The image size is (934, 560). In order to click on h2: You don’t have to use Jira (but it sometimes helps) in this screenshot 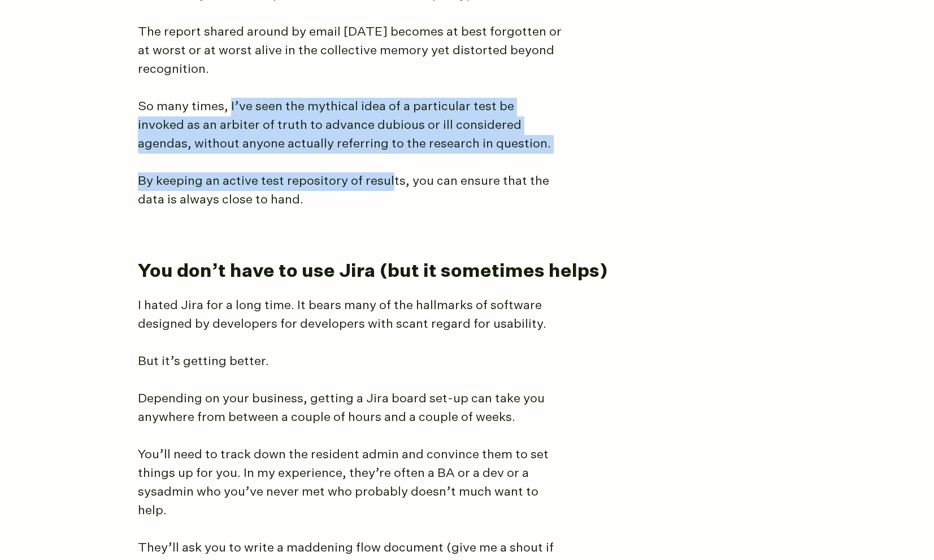, I will do `click(463, 272)`.